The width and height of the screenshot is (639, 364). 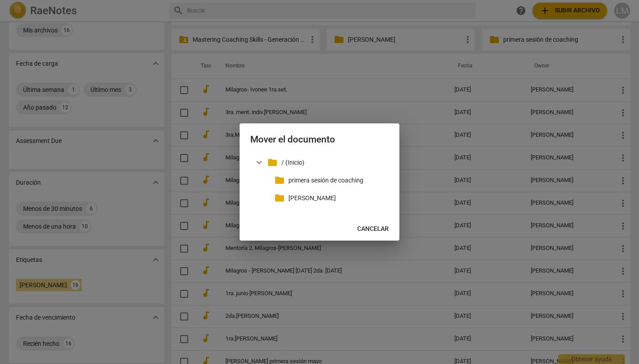 What do you see at coordinates (320, 139) in the screenshot?
I see `h2: Mover el documento` at bounding box center [320, 139].